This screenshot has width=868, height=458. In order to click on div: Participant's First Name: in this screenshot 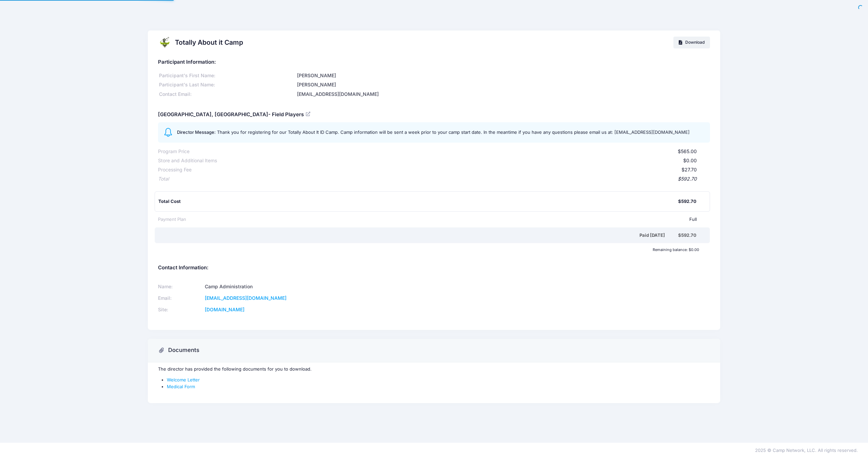, I will do `click(227, 76)`.